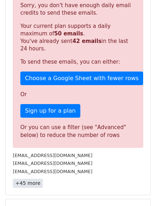 The height and width of the screenshot is (206, 156). What do you see at coordinates (50, 111) in the screenshot?
I see `a: Sign up for a plan` at bounding box center [50, 111].